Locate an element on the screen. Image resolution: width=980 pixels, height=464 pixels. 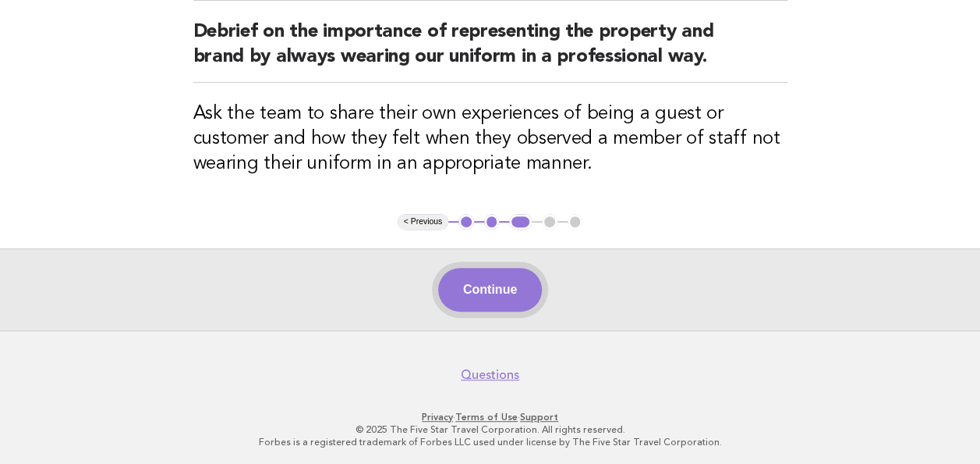
h3: Ask the team to share their own experiences of being a guest or customer and how they felt when t... is located at coordinates (490, 139).